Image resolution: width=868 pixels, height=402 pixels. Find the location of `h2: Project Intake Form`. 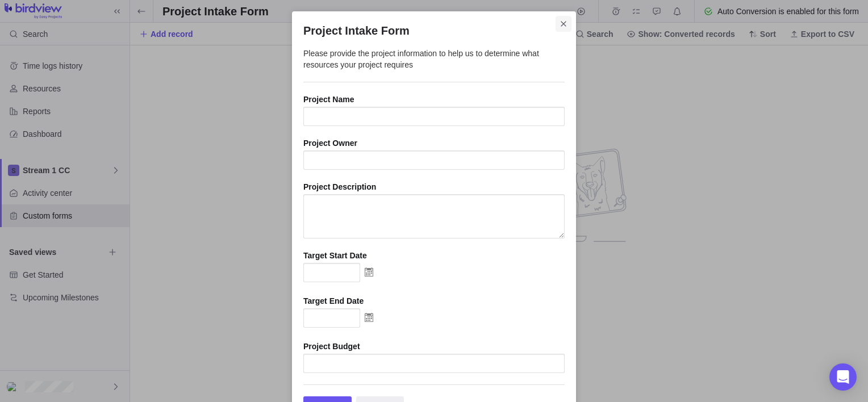

h2: Project Intake Form is located at coordinates (434, 31).